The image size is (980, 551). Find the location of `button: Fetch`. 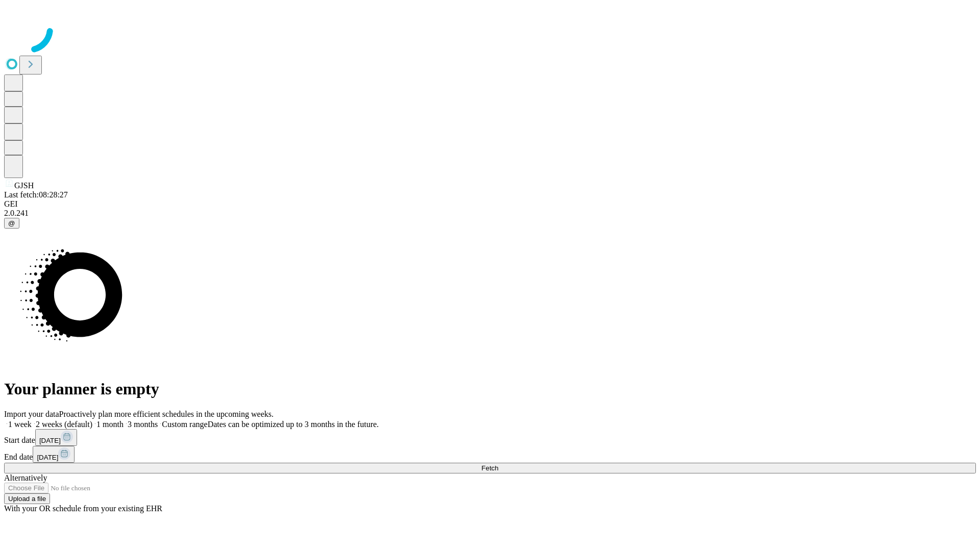

button: Fetch is located at coordinates (490, 468).